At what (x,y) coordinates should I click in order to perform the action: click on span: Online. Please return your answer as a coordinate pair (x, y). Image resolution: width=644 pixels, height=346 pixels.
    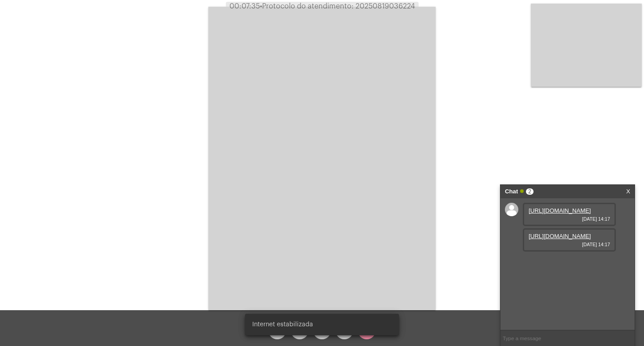
    Looking at the image, I should click on (522, 191).